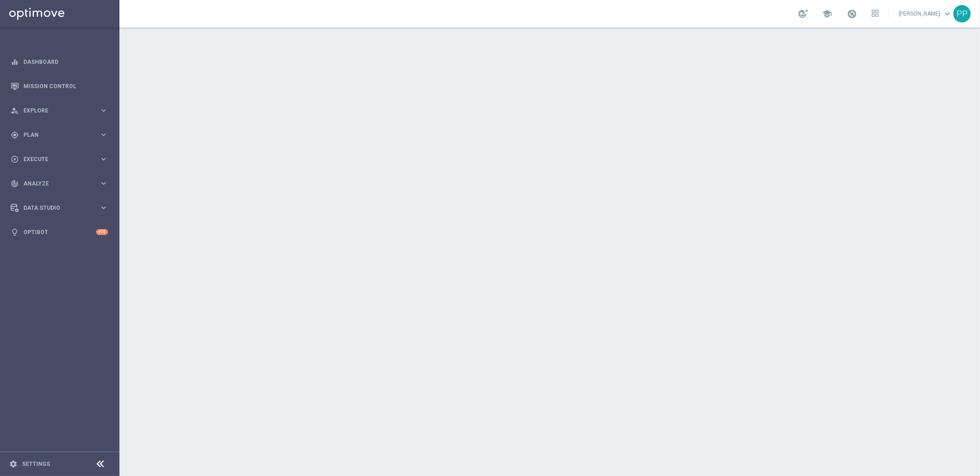  What do you see at coordinates (55, 208) in the screenshot?
I see `div: Data Studio` at bounding box center [55, 208].